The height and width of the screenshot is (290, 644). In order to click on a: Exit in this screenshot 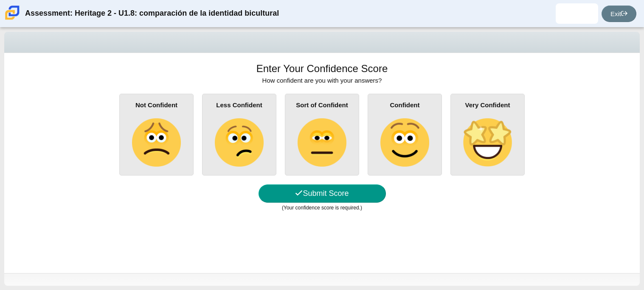, I will do `click(619, 14)`.